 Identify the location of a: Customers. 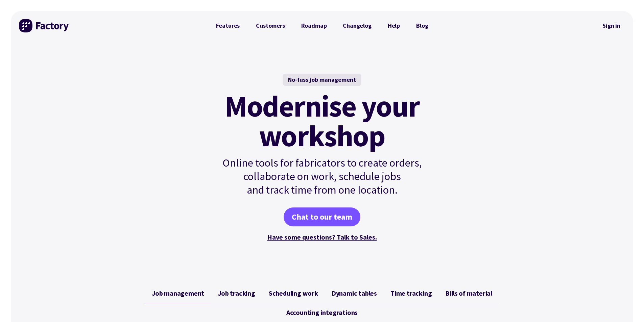
(270, 26).